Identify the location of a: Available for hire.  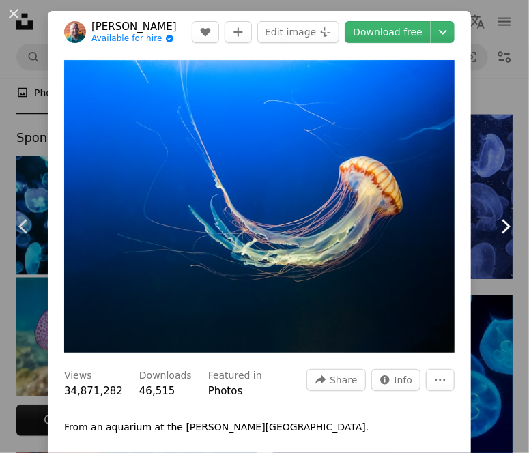
(134, 39).